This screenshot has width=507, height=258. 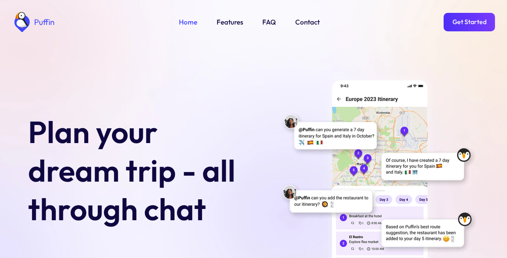 I want to click on div: Puffin, so click(x=43, y=22).